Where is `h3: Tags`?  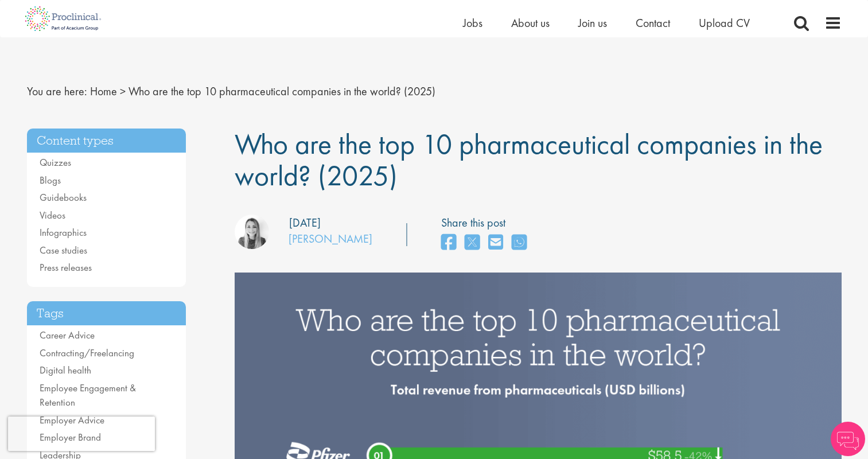
h3: Tags is located at coordinates (107, 314).